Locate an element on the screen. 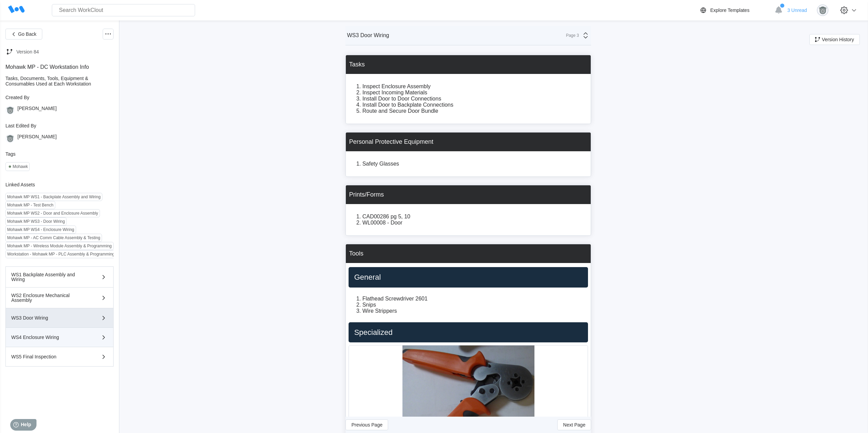 Image resolution: width=868 pixels, height=433 pixels. div: Mohawk MP - AC Comm Cable Assembly & Testing is located at coordinates (54, 238).